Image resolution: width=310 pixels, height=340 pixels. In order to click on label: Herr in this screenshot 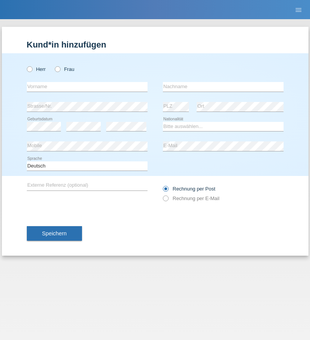, I will do `click(36, 69)`.